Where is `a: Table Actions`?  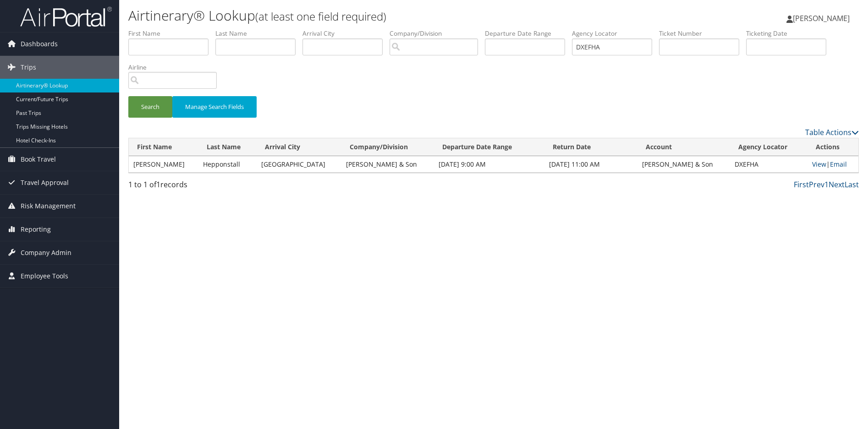 a: Table Actions is located at coordinates (831, 133).